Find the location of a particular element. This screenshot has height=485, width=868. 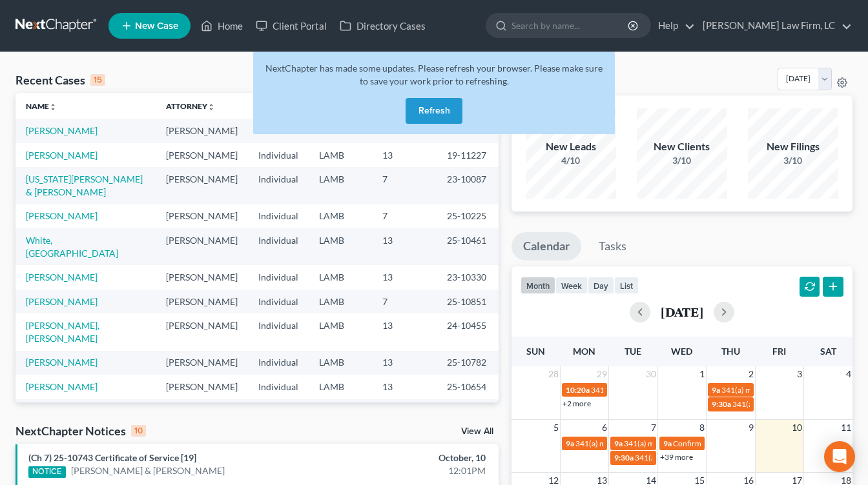

div: NextChapter Notices is located at coordinates (80, 431).